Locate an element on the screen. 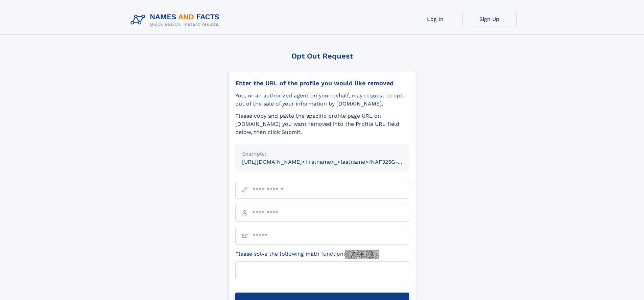  div: Example: is located at coordinates (322, 154).